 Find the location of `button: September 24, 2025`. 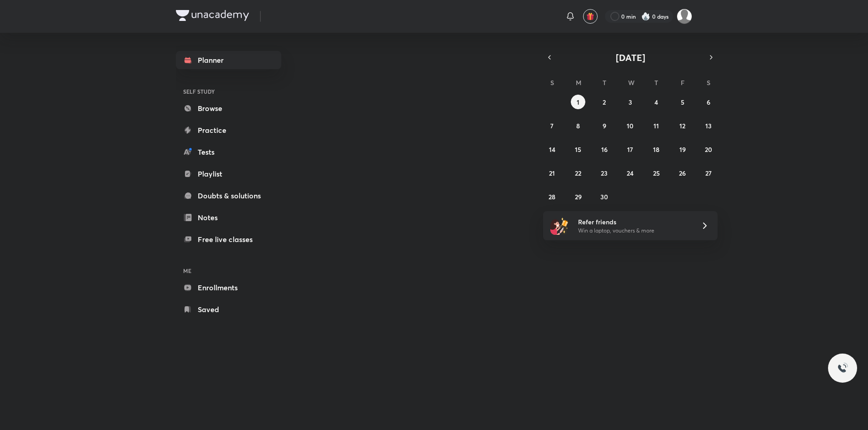

button: September 24, 2025 is located at coordinates (631, 173).